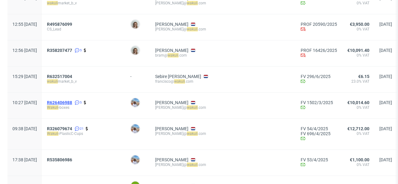 The width and height of the screenshot is (398, 184). I want to click on a: PROF 20590/2025, so click(319, 24).